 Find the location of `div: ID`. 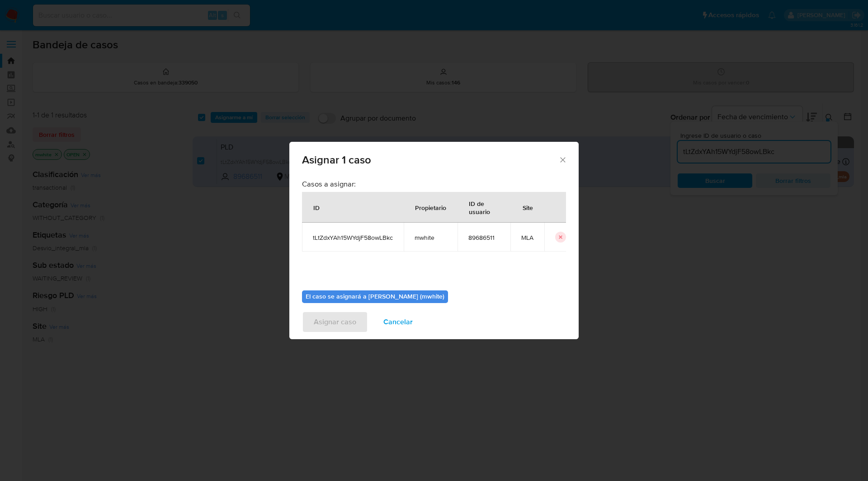

div: ID is located at coordinates (316, 207).